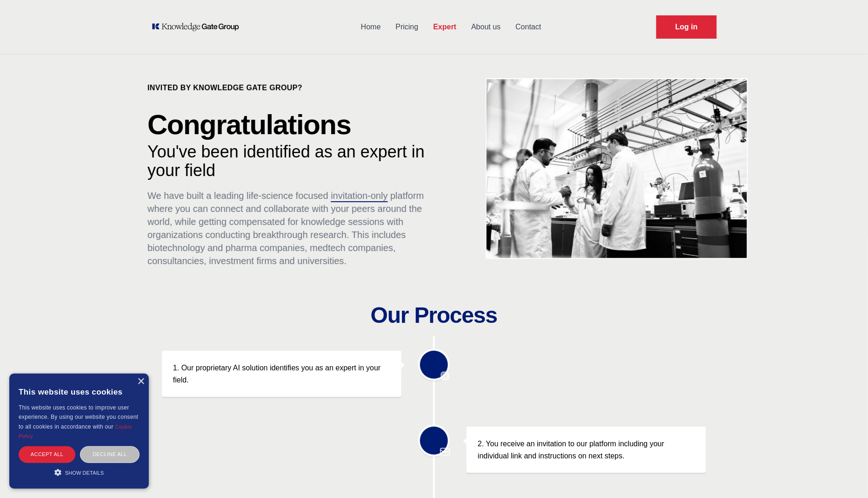 The height and width of the screenshot is (498, 868). What do you see at coordinates (407, 27) in the screenshot?
I see `a: Pricing` at bounding box center [407, 27].